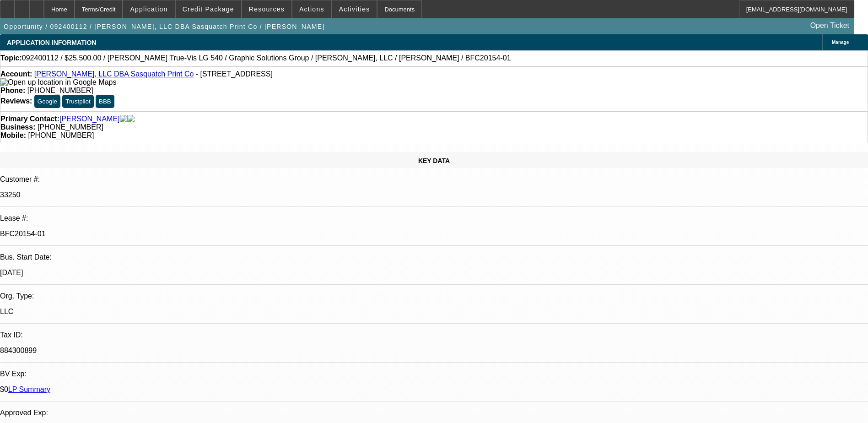 The width and height of the screenshot is (868, 423). I want to click on span: KEY DATA, so click(433, 160).